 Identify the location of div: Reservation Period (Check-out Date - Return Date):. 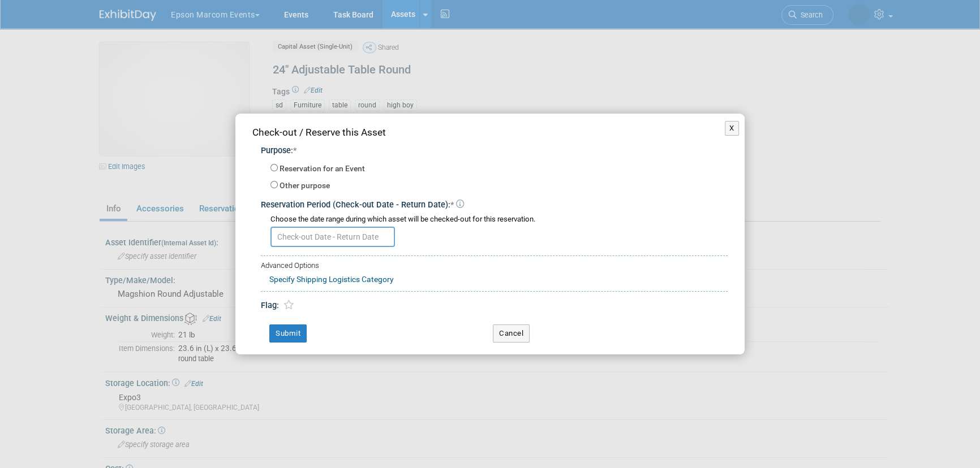
(494, 203).